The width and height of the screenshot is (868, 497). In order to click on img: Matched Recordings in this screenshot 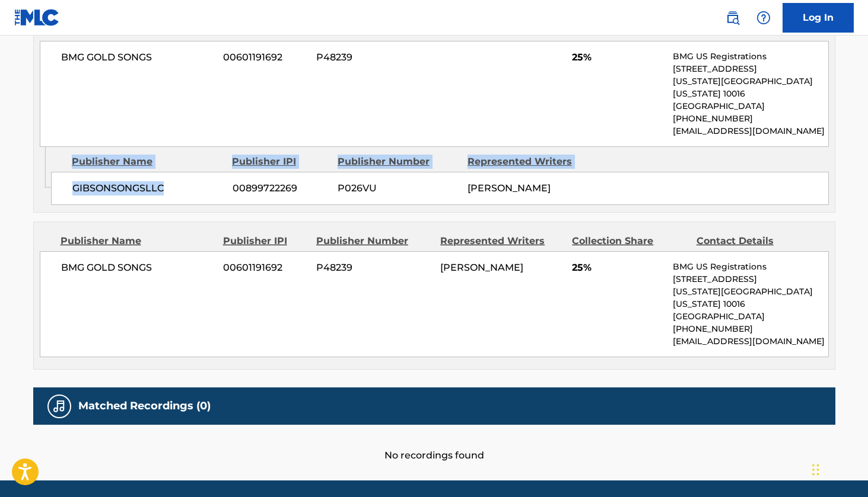, I will do `click(59, 407)`.